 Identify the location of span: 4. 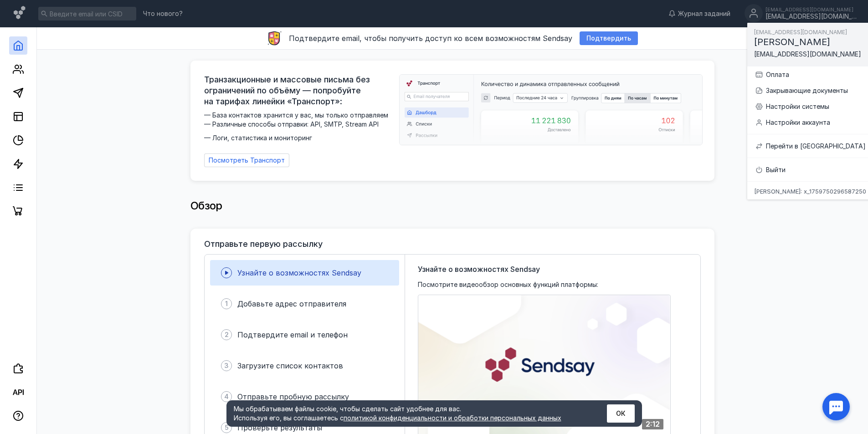
(227, 397).